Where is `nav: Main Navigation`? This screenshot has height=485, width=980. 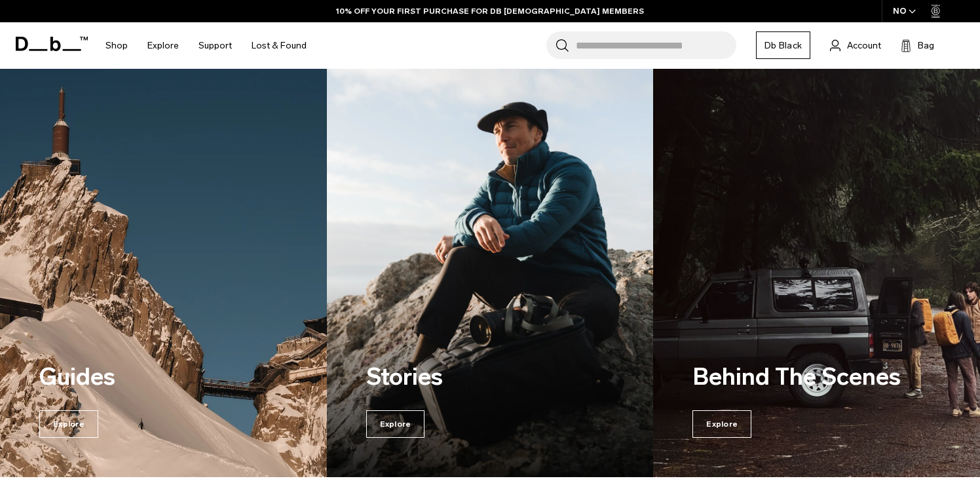
nav: Main Navigation is located at coordinates (206, 45).